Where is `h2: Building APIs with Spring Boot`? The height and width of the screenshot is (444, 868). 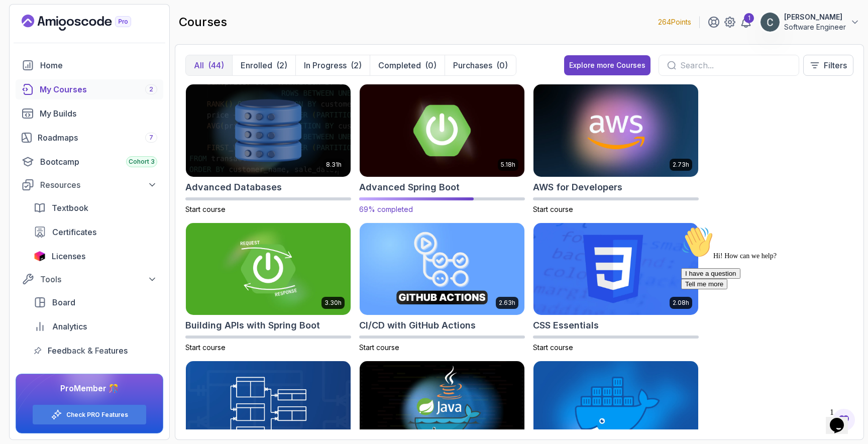 h2: Building APIs with Spring Boot is located at coordinates (253, 326).